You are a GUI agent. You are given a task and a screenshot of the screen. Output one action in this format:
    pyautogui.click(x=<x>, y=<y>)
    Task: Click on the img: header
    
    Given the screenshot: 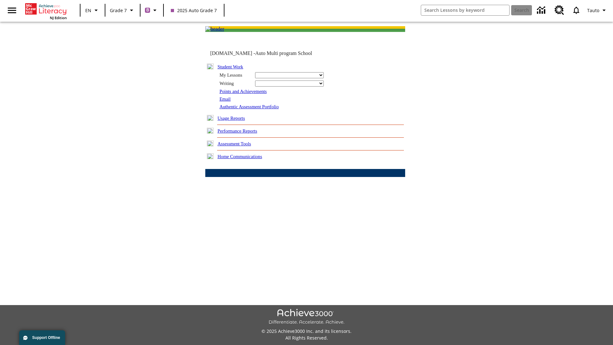 What is the action you would take?
    pyautogui.click(x=215, y=29)
    